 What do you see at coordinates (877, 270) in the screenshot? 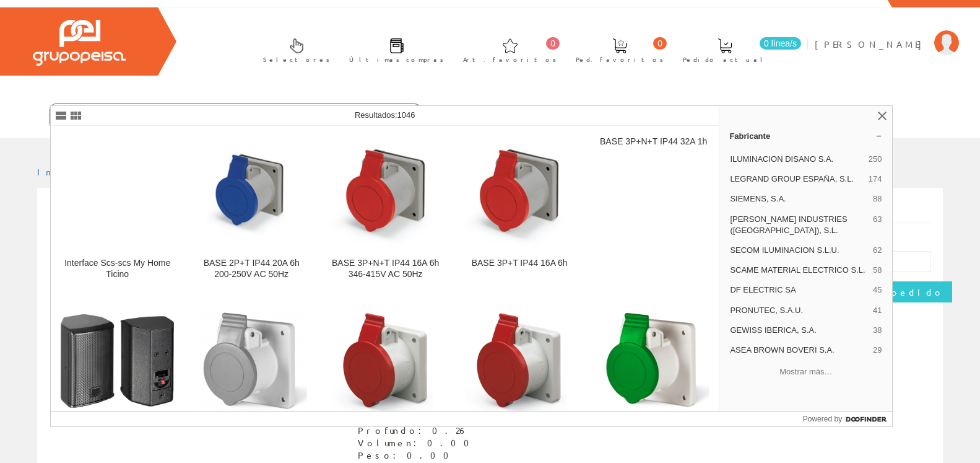
I see `span: 58` at bounding box center [877, 270].